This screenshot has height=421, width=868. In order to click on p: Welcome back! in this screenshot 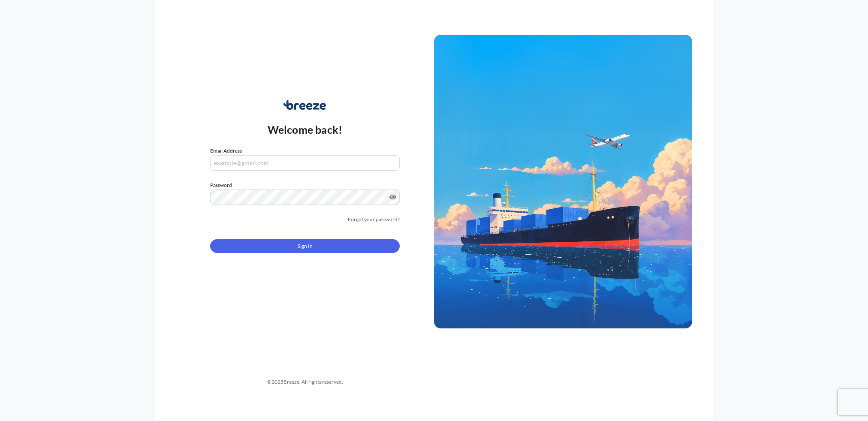, I will do `click(305, 130)`.